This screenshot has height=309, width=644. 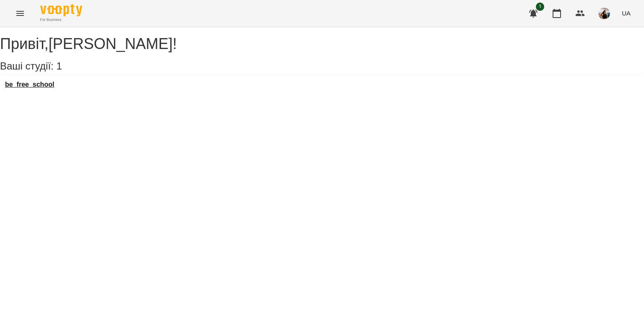 I want to click on button: Menu, so click(x=20, y=14).